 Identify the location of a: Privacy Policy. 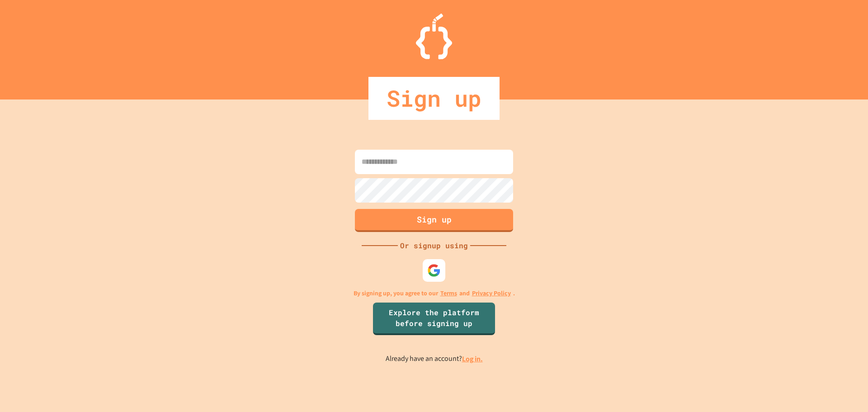
(491, 293).